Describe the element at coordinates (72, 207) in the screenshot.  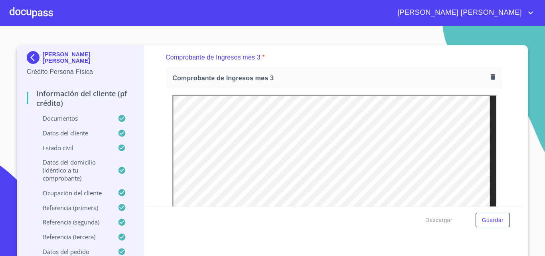
I see `p: Referencia (primera)` at that location.